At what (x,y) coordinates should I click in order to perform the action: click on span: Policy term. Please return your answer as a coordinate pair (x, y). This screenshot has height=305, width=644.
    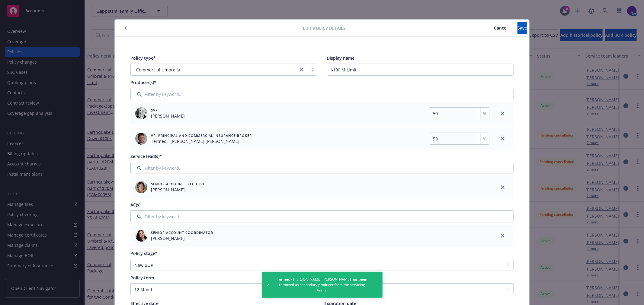
    Looking at the image, I should click on (142, 278).